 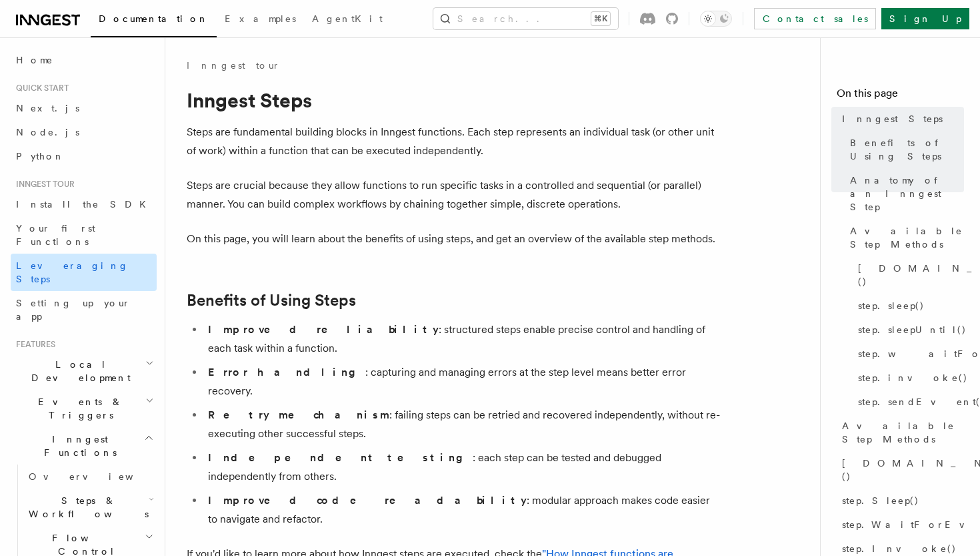 What do you see at coordinates (908, 378) in the screenshot?
I see `a: step.invoke()` at bounding box center [908, 378].